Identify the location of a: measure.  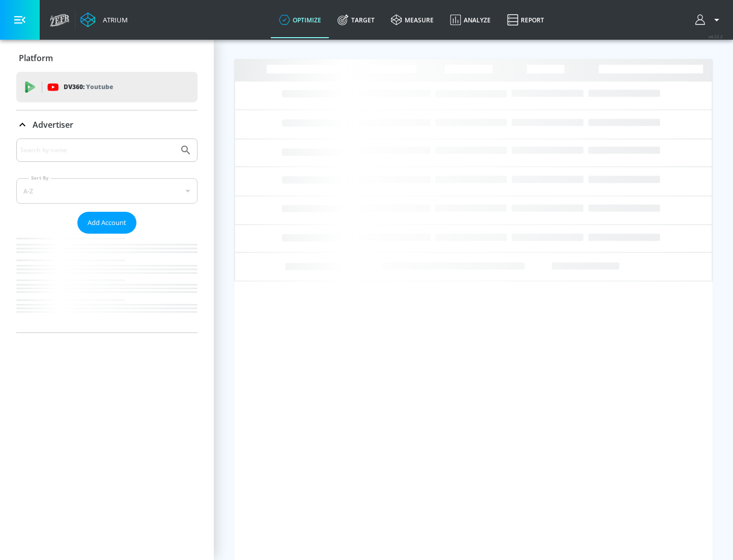
(413, 20).